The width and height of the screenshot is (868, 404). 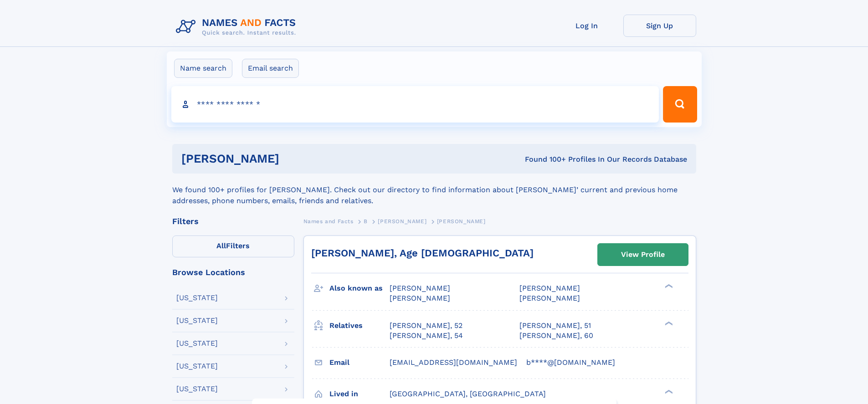 I want to click on div: View Profile, so click(x=643, y=255).